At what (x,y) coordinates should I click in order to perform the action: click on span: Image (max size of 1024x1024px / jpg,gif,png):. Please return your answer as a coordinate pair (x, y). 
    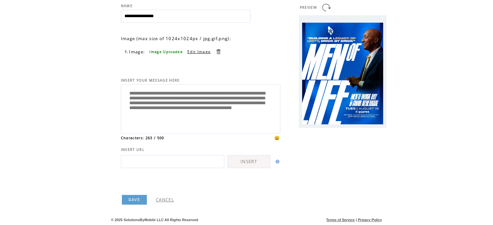
    Looking at the image, I should click on (176, 39).